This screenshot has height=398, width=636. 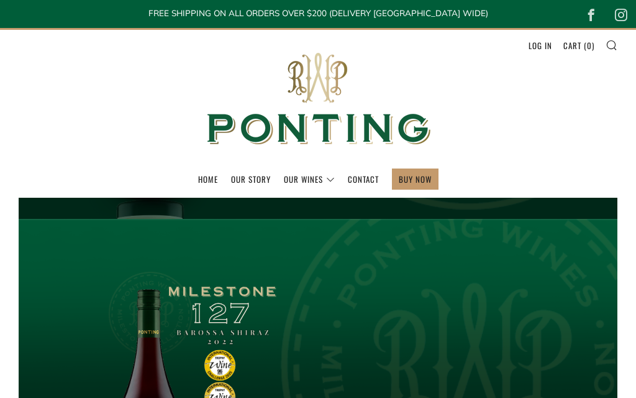 What do you see at coordinates (364, 179) in the screenshot?
I see `a: Contact` at bounding box center [364, 179].